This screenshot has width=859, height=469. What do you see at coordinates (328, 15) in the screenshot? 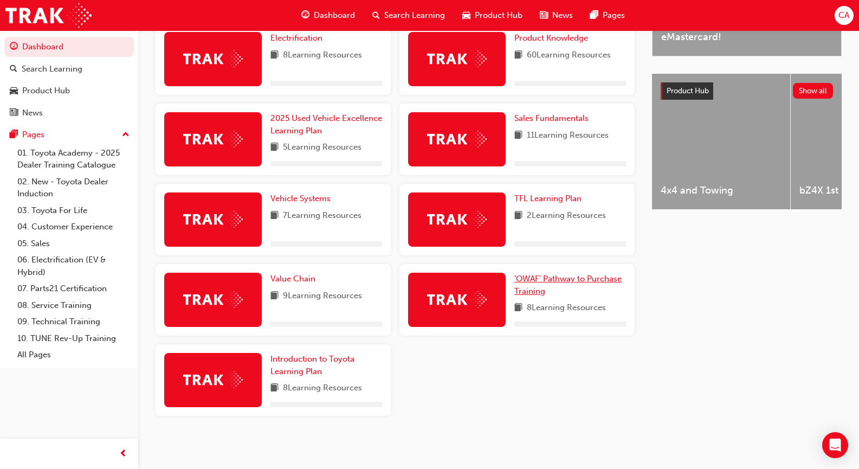
I see `a: guage-iconDashboard` at bounding box center [328, 15].